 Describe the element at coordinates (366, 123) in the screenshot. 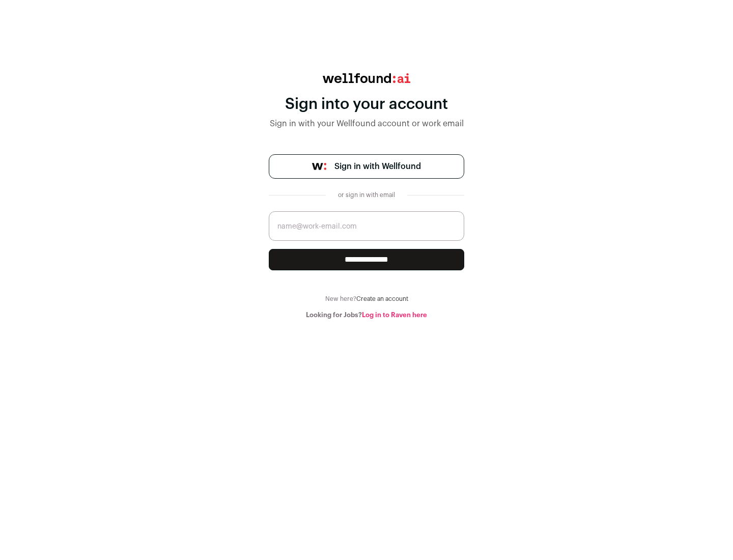

I see `div: Sign in with your Wellfound account or work email` at that location.